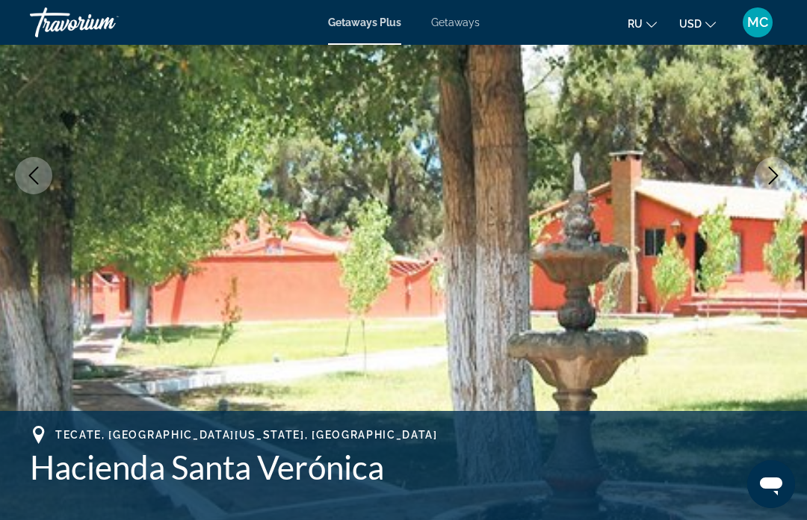  What do you see at coordinates (105, 22) in the screenshot?
I see `a: Travorium` at bounding box center [105, 22].